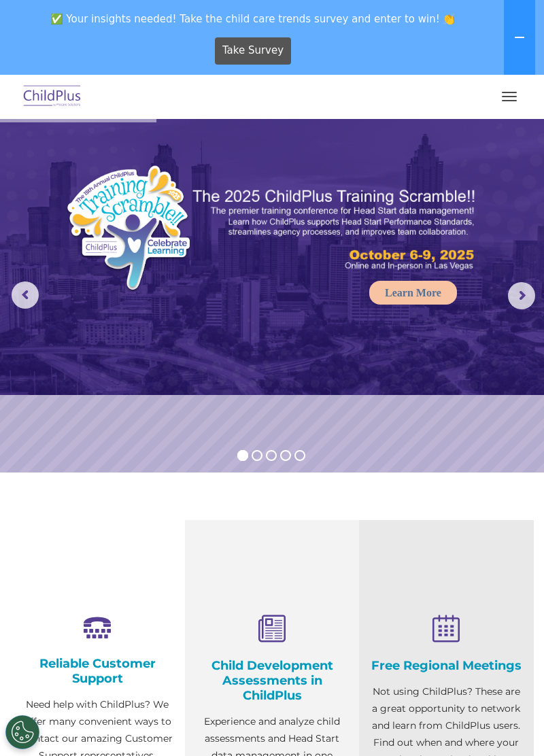  I want to click on span: Take Survey, so click(253, 51).